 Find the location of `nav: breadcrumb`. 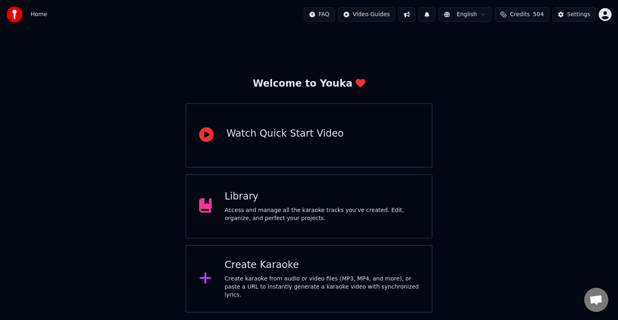

nav: breadcrumb is located at coordinates (39, 14).